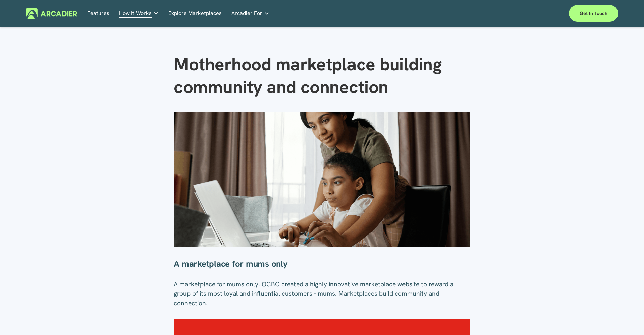 This screenshot has width=644, height=335. I want to click on p: A marketplace for mums only. OCBC created a highly innovative marketplace website to reward a gro..., so click(322, 294).